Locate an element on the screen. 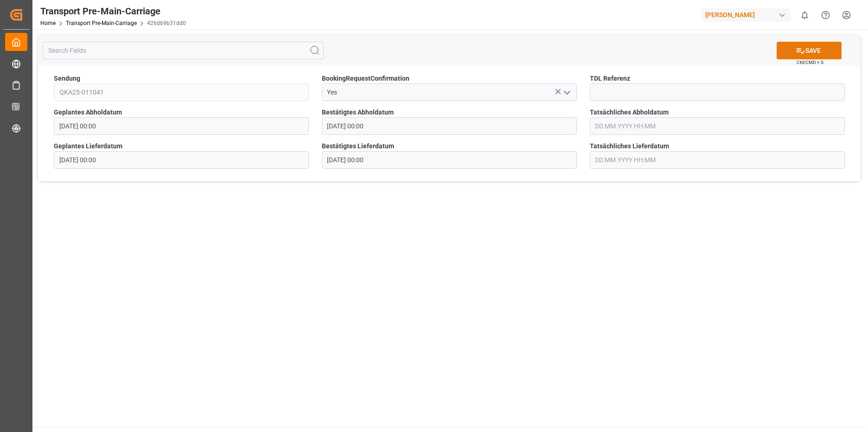 This screenshot has height=432, width=868. span: Sendung is located at coordinates (66, 78).